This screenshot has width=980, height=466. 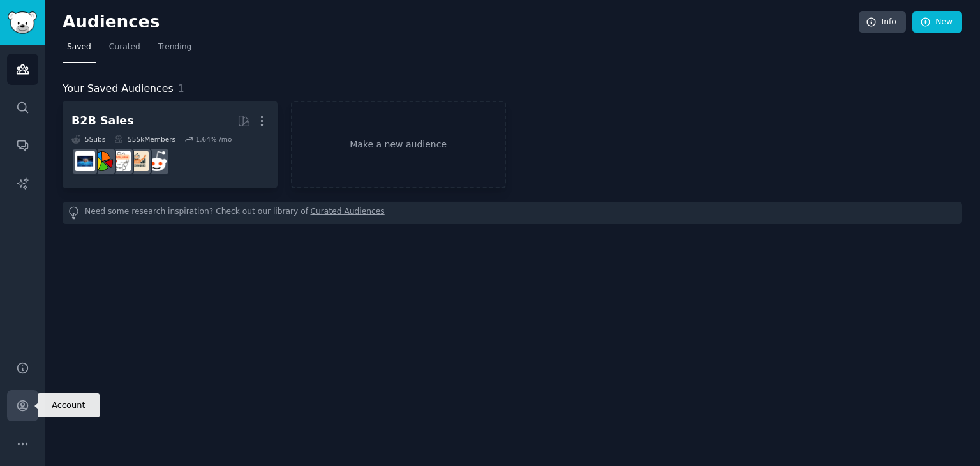 I want to click on a: Curated, so click(x=124, y=50).